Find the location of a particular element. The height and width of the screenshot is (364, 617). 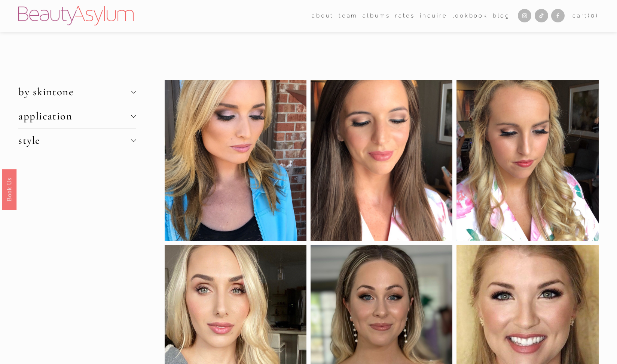

a: Facebook is located at coordinates (558, 15).